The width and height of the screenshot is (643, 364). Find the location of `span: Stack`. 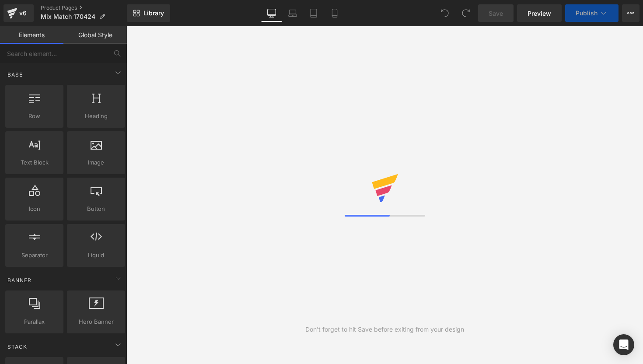

span: Stack is located at coordinates (17, 346).